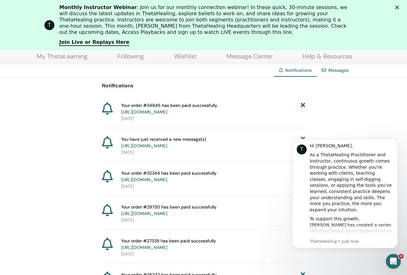 Image resolution: width=407 pixels, height=275 pixels. I want to click on a: Join Live or Replays Here, so click(94, 43).